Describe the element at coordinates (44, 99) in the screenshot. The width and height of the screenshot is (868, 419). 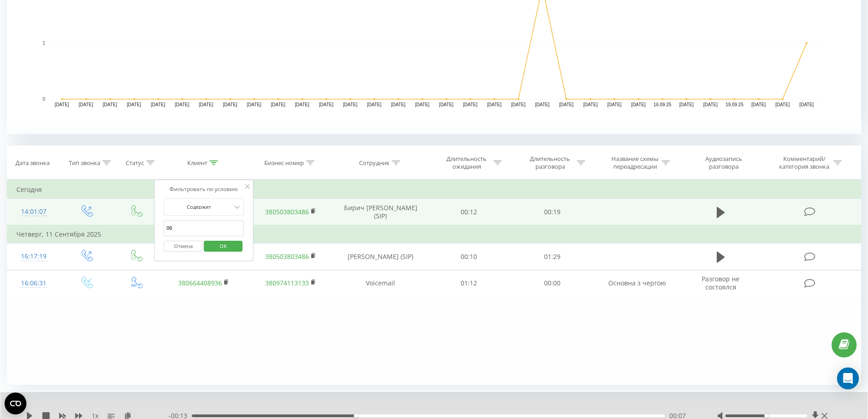
I see `text: 0` at that location.